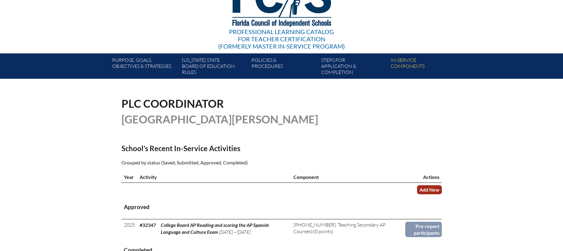  I want to click on td: 2025, so click(129, 229).